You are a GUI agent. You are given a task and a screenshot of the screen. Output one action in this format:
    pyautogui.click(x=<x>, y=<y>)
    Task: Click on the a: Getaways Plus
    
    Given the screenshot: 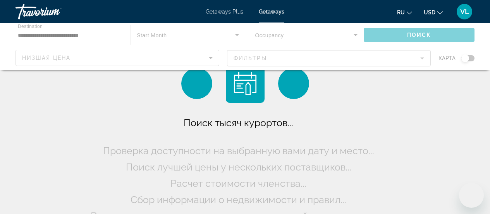 What is the action you would take?
    pyautogui.click(x=224, y=12)
    